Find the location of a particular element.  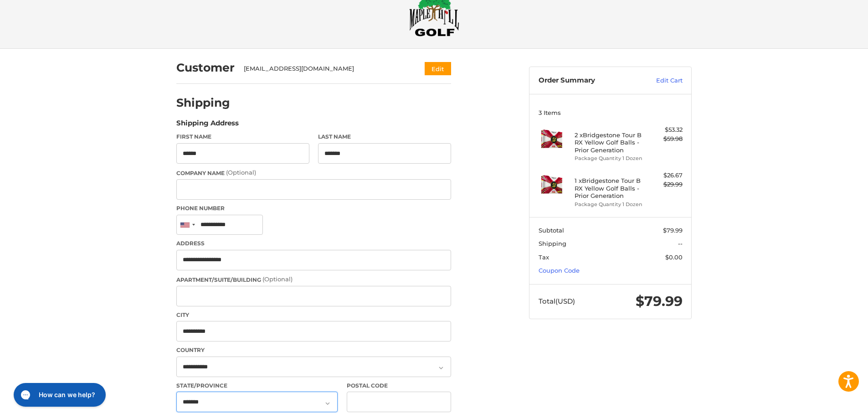

h4: 2 x Bridgestone Tour B RX Yellow Golf Balls - Prior Generation is located at coordinates (609, 142).